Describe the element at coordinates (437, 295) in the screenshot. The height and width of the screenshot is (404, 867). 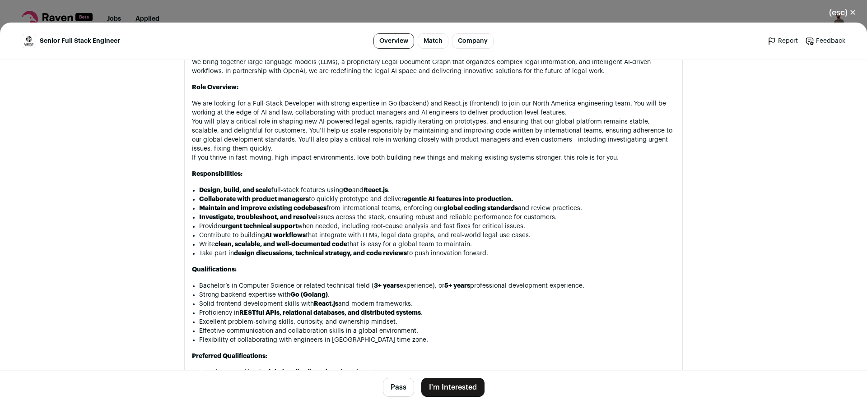
I see `li: Strong backend expertise with .` at that location.